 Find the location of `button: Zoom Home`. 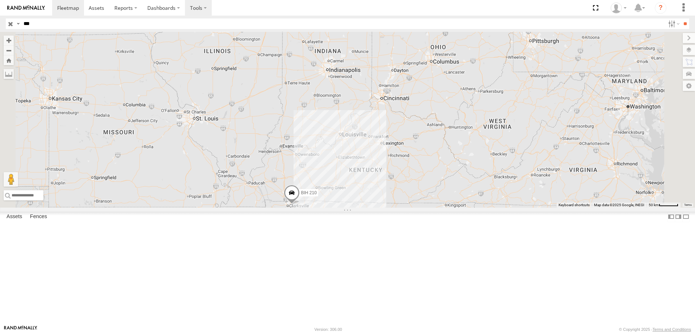

button: Zoom Home is located at coordinates (9, 60).